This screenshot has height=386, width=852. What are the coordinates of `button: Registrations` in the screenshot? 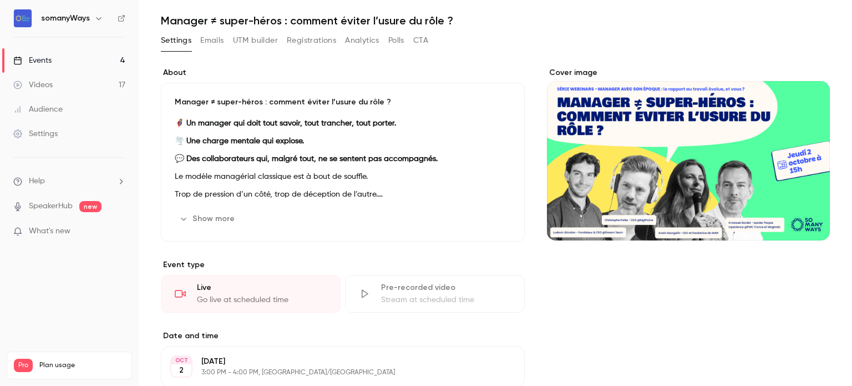 It's located at (311, 41).